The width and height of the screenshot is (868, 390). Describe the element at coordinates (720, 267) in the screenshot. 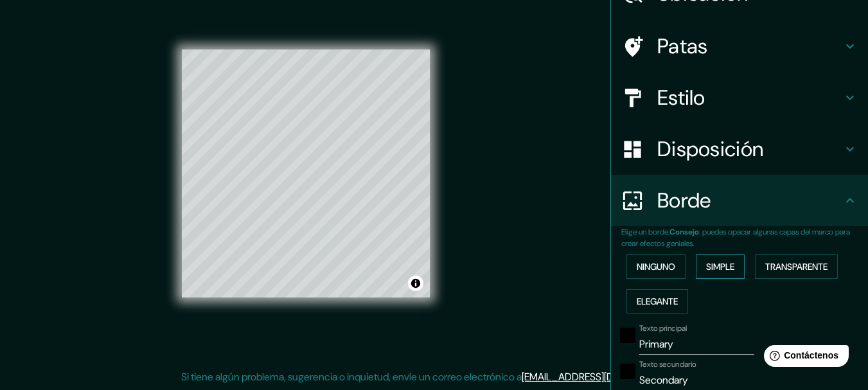

I see `font: Simple` at that location.